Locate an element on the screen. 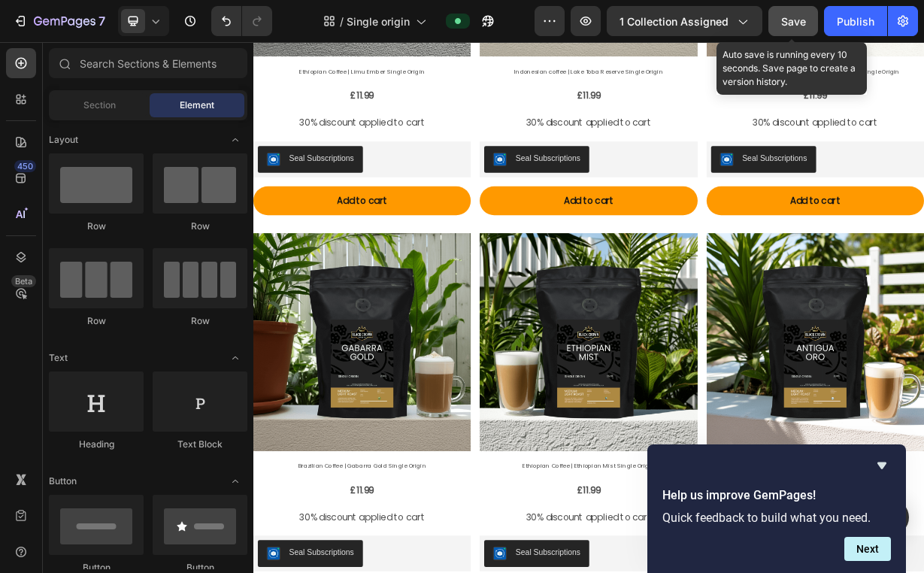 Image resolution: width=924 pixels, height=573 pixels. h2: Indonesian coffee | Lake Toba Reserve Single Origin is located at coordinates (450, 39).